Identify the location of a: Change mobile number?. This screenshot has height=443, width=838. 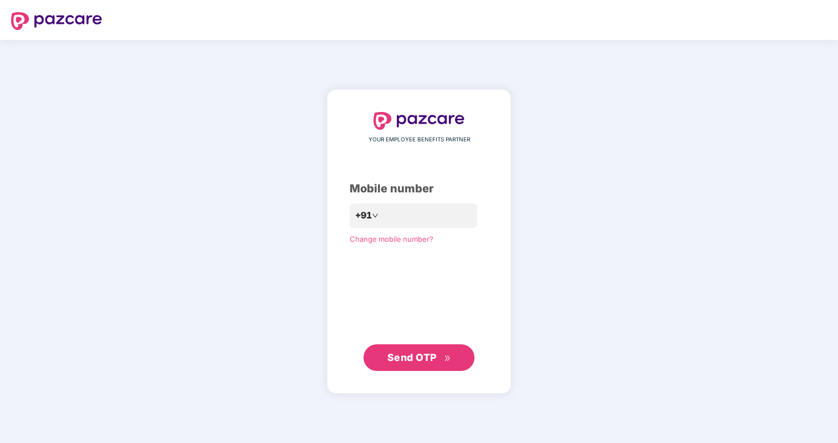
(391, 239).